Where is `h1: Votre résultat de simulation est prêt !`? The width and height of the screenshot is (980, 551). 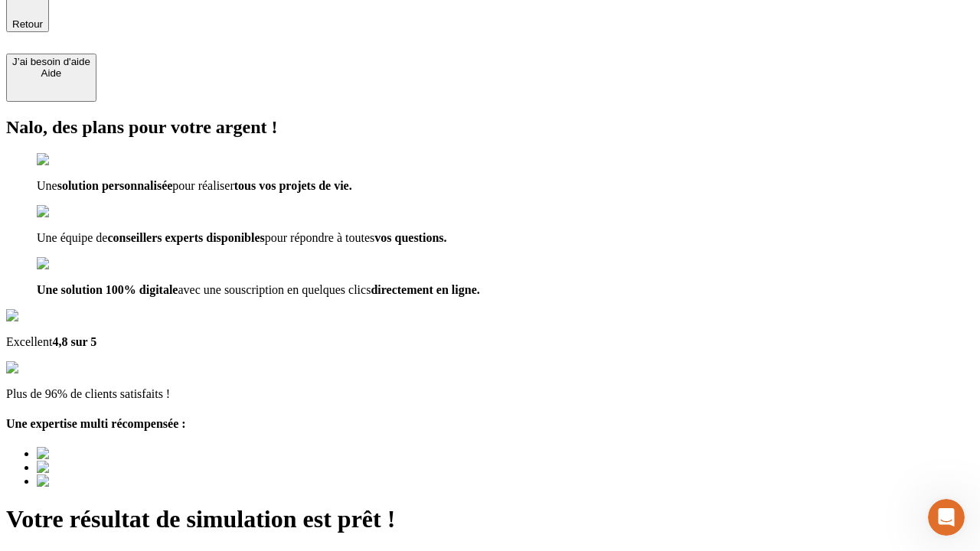 h1: Votre résultat de simulation est prêt ! is located at coordinates (490, 519).